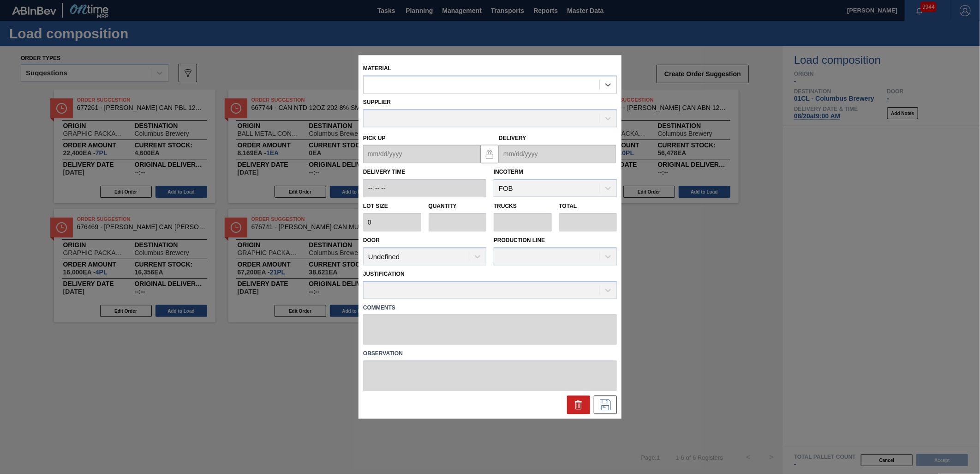 The width and height of the screenshot is (980, 474). Describe the element at coordinates (490, 354) in the screenshot. I see `label: Observation` at that location.